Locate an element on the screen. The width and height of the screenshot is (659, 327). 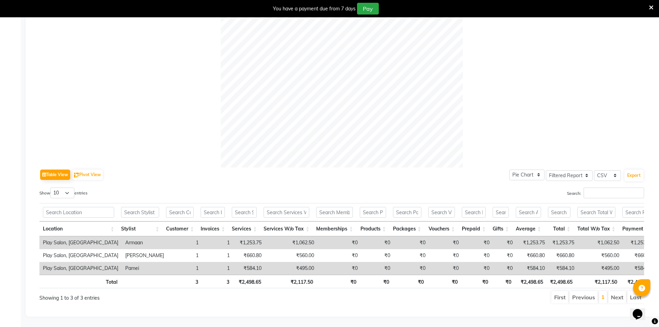
th: Gifts: activate to sort column ascending is located at coordinates (500, 229).